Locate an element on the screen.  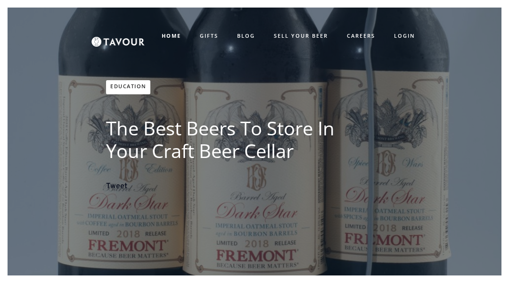
a: GIFTS is located at coordinates (209, 36).